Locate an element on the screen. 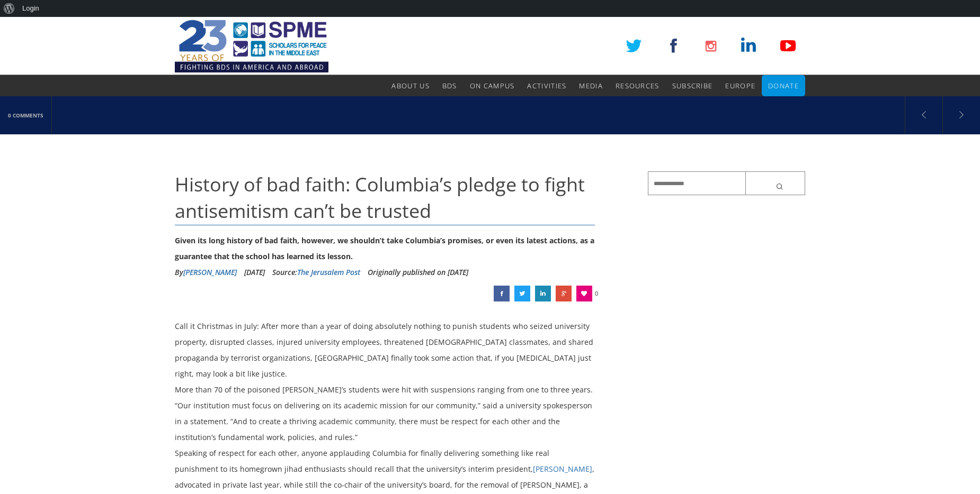 The image size is (980, 494). a: The Jerusalem Post is located at coordinates (329, 272).